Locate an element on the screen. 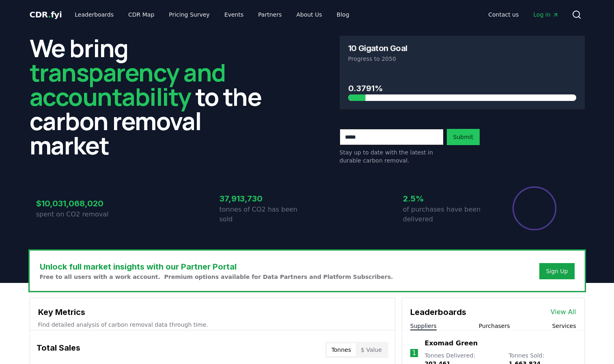  a: Contact us is located at coordinates (503, 15).